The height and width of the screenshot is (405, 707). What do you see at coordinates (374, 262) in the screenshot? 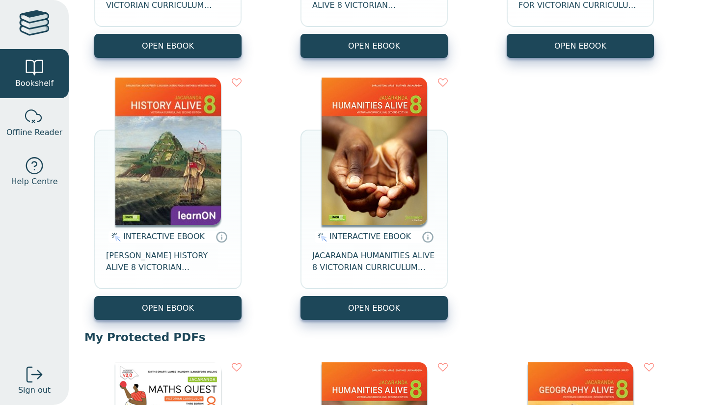
I see `span: JACARANDA HUMANITIES ALIVE 8 VICTORIAN CURRICULUM LEARNON EBOOK 2E` at bounding box center [374, 262].